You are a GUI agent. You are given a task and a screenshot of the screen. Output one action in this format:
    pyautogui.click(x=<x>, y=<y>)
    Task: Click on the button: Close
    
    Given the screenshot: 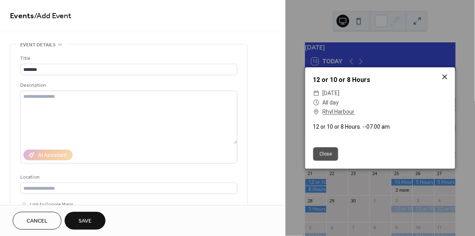 What is the action you would take?
    pyautogui.click(x=325, y=154)
    